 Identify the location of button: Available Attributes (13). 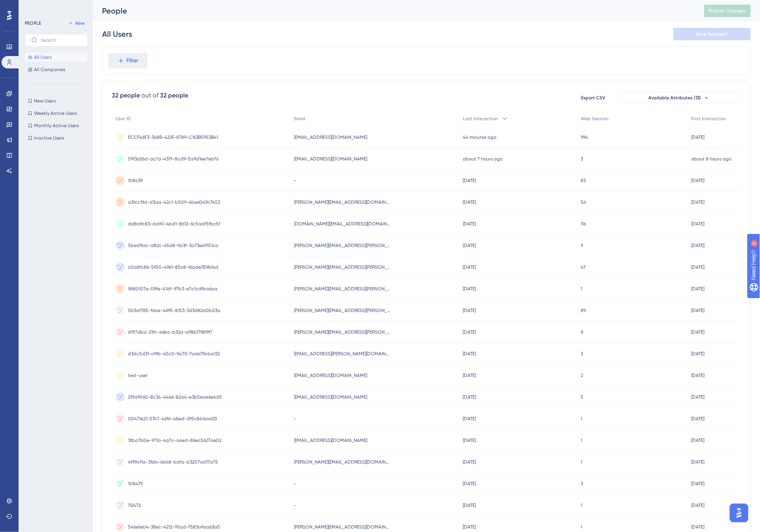
(680, 98).